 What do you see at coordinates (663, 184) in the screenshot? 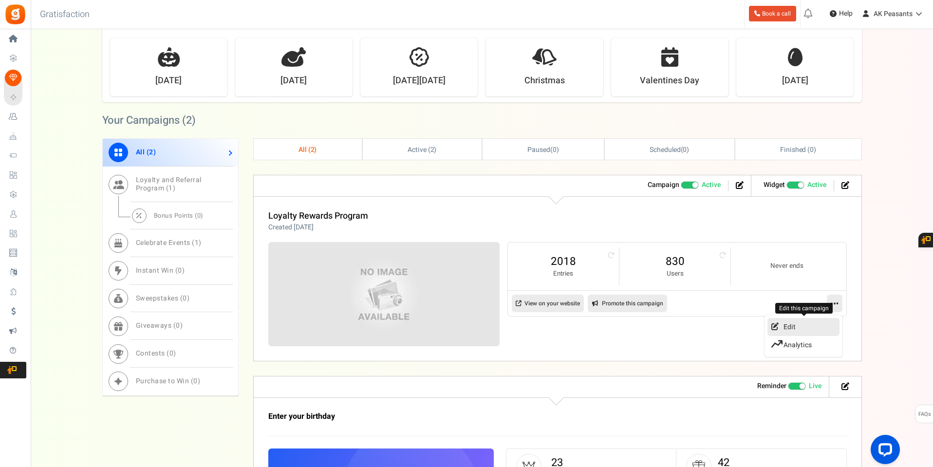
I see `strong: Campaign` at bounding box center [663, 184].